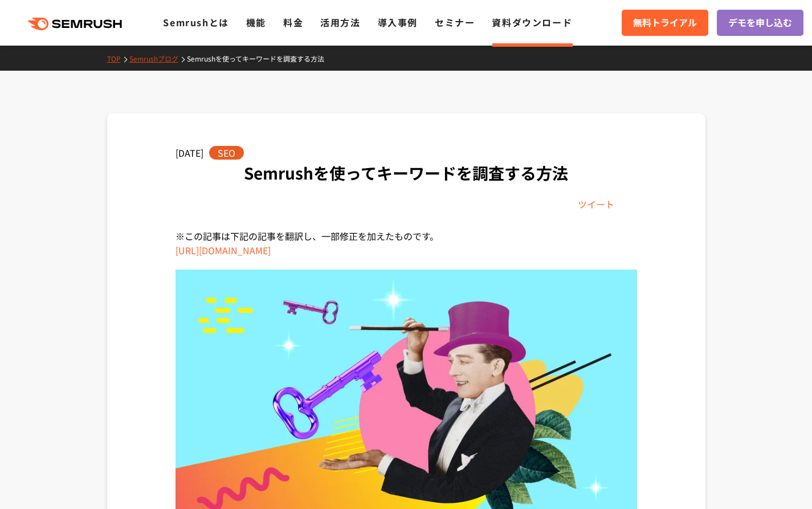  Describe the element at coordinates (256, 22) in the screenshot. I see `a: 機能` at that location.